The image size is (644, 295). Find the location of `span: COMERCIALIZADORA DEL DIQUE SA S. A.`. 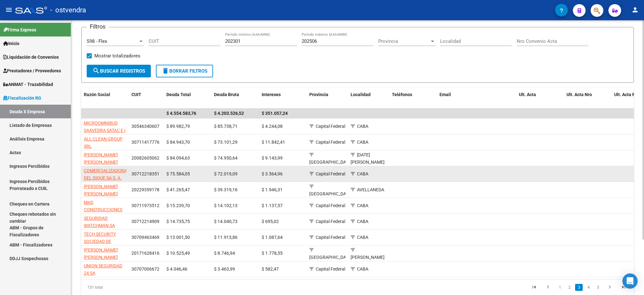

span: COMERCIALIZADORA DEL DIQUE SA S. A. is located at coordinates (106, 174).